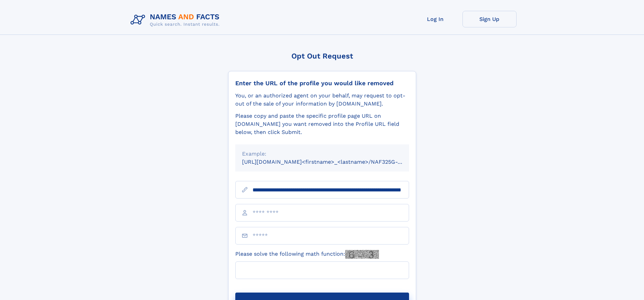 Image resolution: width=644 pixels, height=300 pixels. I want to click on a: Sign Up, so click(490, 19).